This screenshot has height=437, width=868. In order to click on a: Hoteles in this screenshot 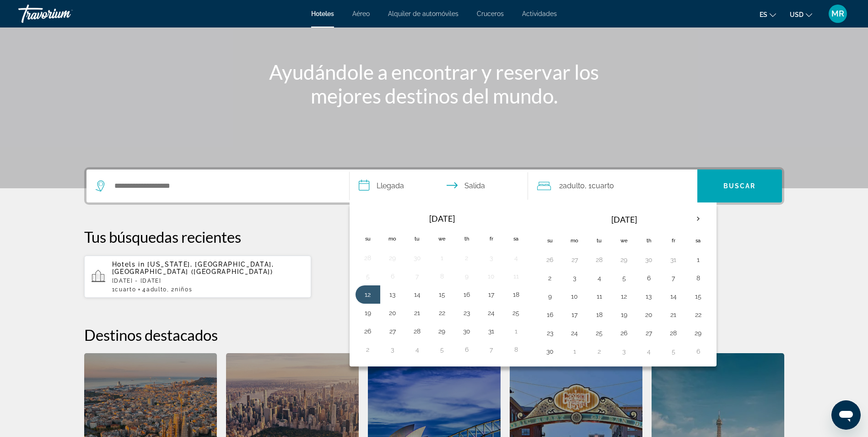, I will do `click(323, 13)`.